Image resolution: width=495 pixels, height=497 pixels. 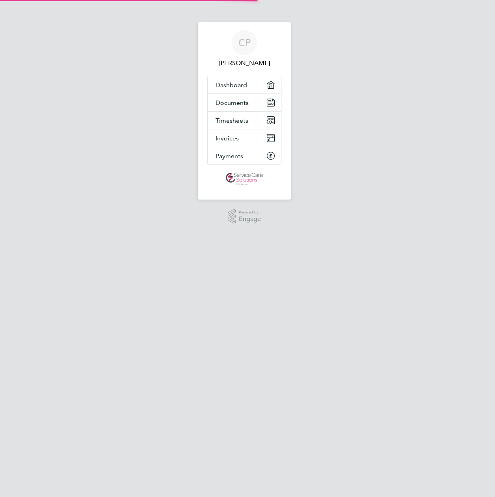 What do you see at coordinates (244, 138) in the screenshot?
I see `a: Invoices` at bounding box center [244, 138].